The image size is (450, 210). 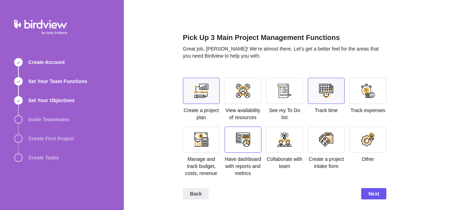 I want to click on h2: Pick Up 3 Main Project Management Functions, so click(x=284, y=39).